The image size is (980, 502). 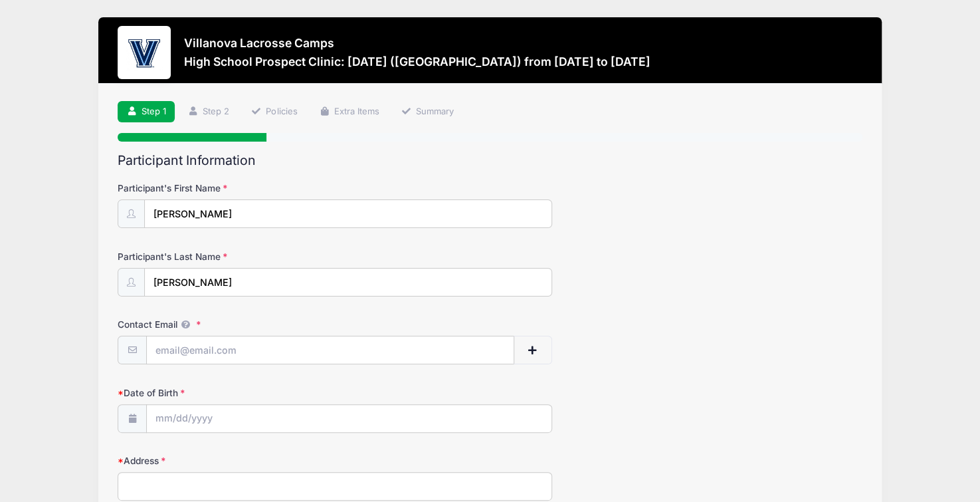 What do you see at coordinates (274, 112) in the screenshot?
I see `a: Policies` at bounding box center [274, 112].